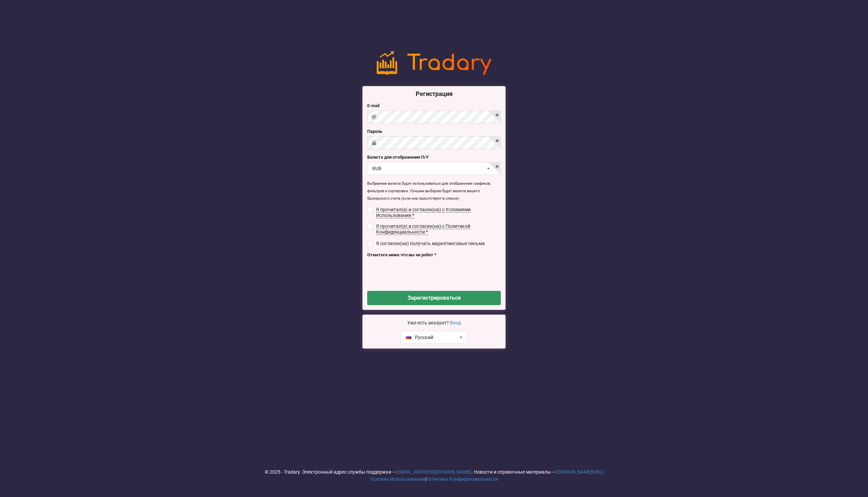 Image resolution: width=868 pixels, height=497 pixels. I want to click on label: Я согласен(на) получать маркетинговые письма, so click(426, 244).